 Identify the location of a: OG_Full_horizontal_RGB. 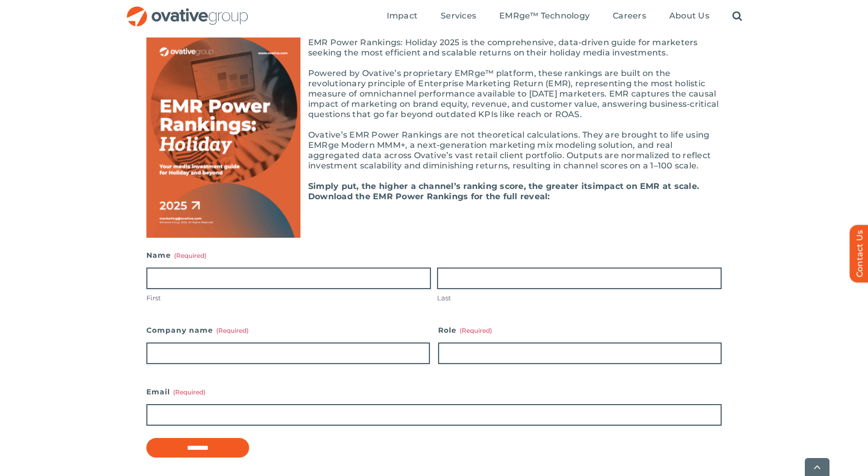
(188, 9).